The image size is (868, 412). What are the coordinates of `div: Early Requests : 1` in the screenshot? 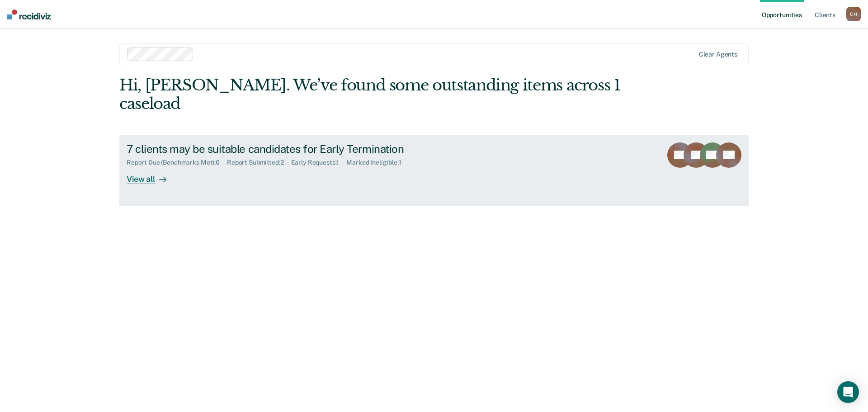 It's located at (319, 162).